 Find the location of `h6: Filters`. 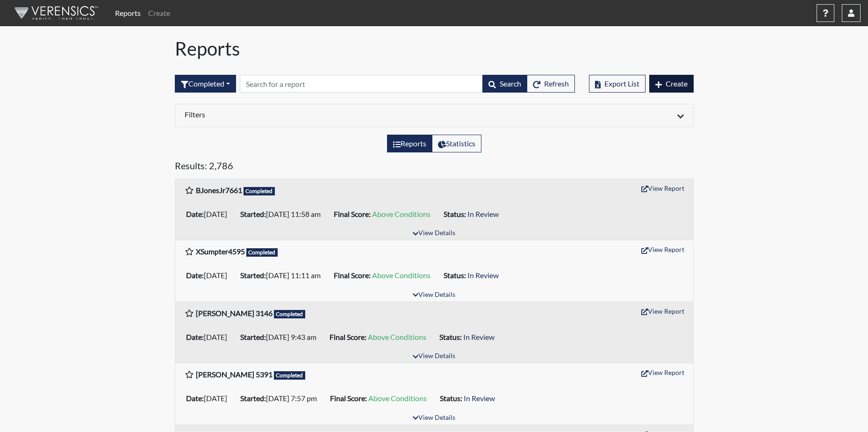

h6: Filters is located at coordinates (306, 114).